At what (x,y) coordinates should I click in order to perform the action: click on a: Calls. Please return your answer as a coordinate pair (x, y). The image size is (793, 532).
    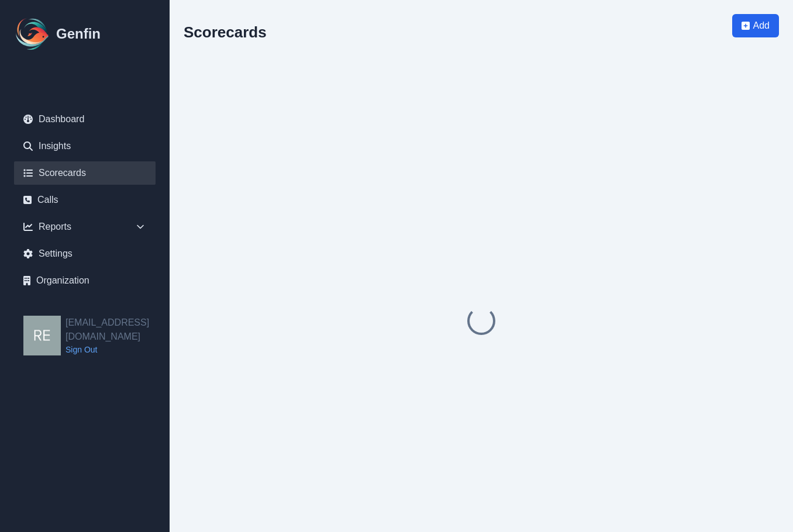
    Looking at the image, I should click on (84, 200).